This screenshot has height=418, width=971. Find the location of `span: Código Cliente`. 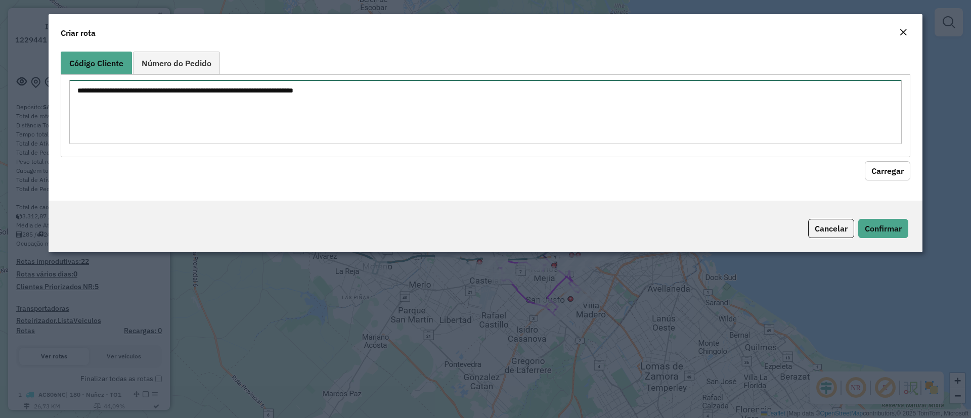

span: Código Cliente is located at coordinates (96, 63).